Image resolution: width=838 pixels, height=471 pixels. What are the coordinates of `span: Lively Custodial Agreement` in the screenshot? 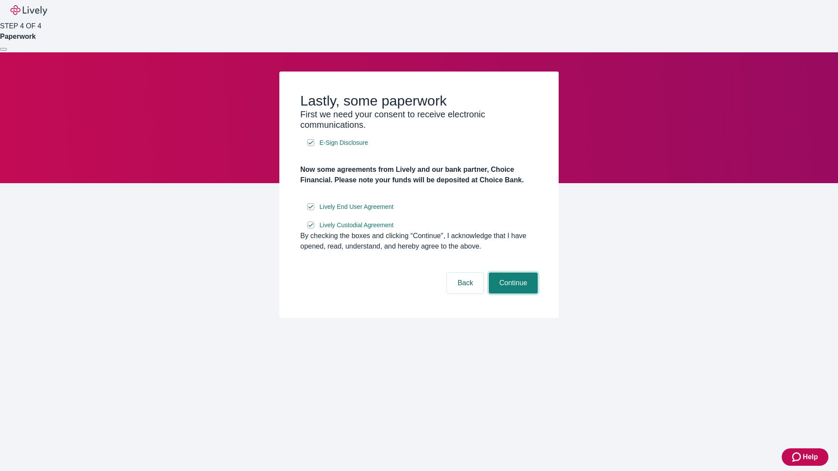 It's located at (356, 225).